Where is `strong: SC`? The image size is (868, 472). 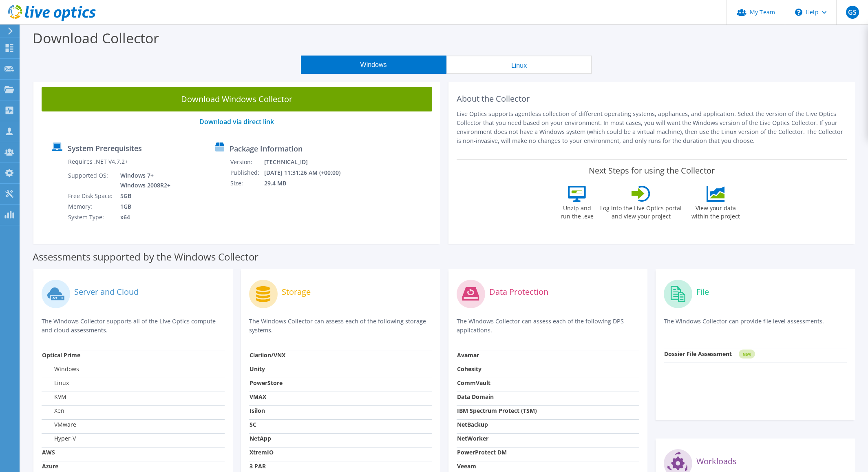 strong: SC is located at coordinates (253, 424).